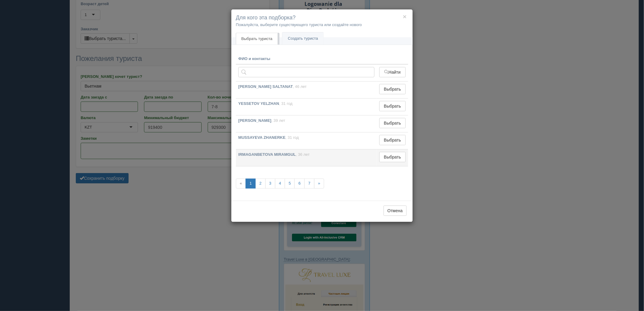 The image size is (644, 311). Describe the element at coordinates (303, 155) in the screenshot. I see `span: , 36 лет` at that location.